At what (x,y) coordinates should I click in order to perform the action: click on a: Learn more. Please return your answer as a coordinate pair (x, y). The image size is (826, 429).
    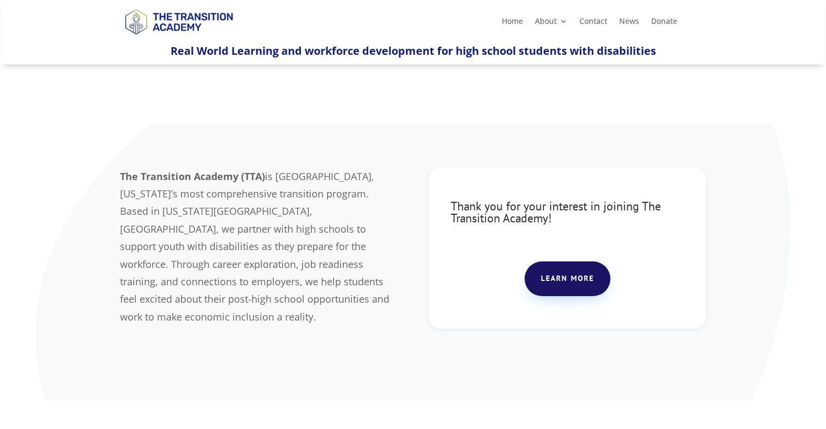
    Looking at the image, I should click on (567, 279).